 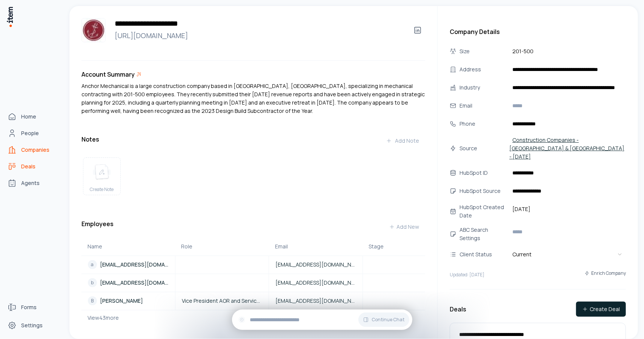 I want to click on div: HubSpot ID, so click(x=483, y=173).